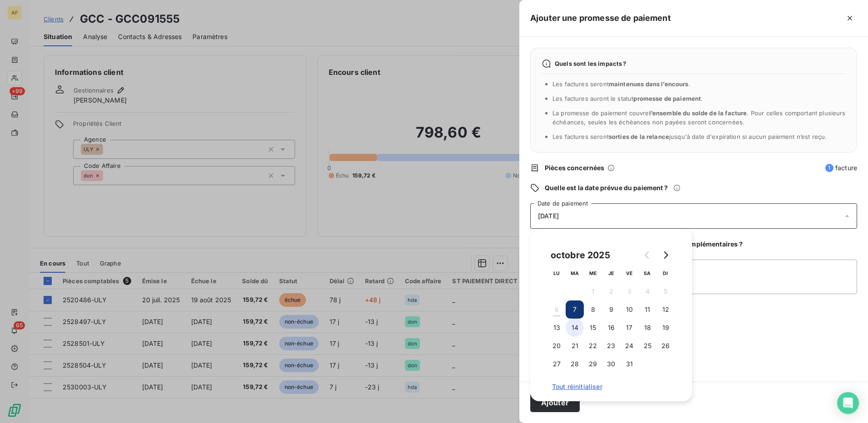 The height and width of the screenshot is (423, 868). I want to click on button: 7, so click(575, 309).